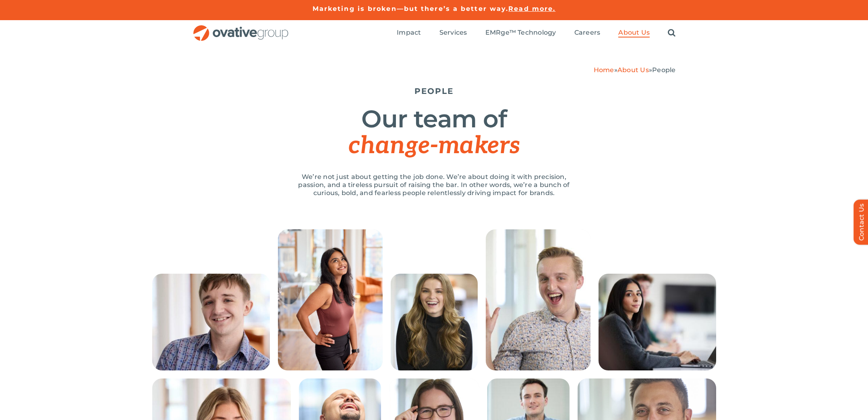 This screenshot has height=420, width=868. Describe the element at coordinates (330, 300) in the screenshot. I see `img: 240613_Ovative Group_Portrait14945 (1)` at that location.